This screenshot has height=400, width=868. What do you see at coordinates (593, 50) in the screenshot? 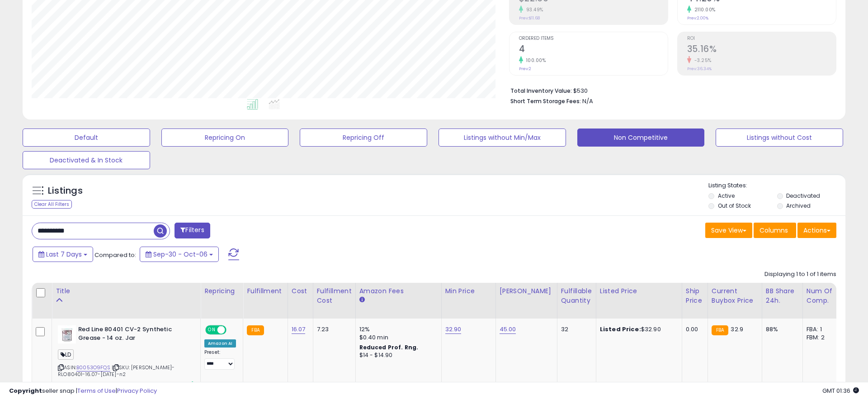
I see `h2: 4` at bounding box center [593, 50].